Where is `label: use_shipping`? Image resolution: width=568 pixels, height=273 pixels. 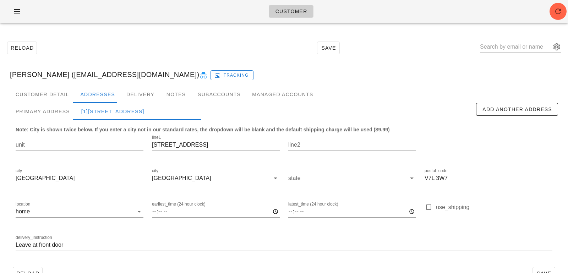
label: use_shipping is located at coordinates (494, 207).